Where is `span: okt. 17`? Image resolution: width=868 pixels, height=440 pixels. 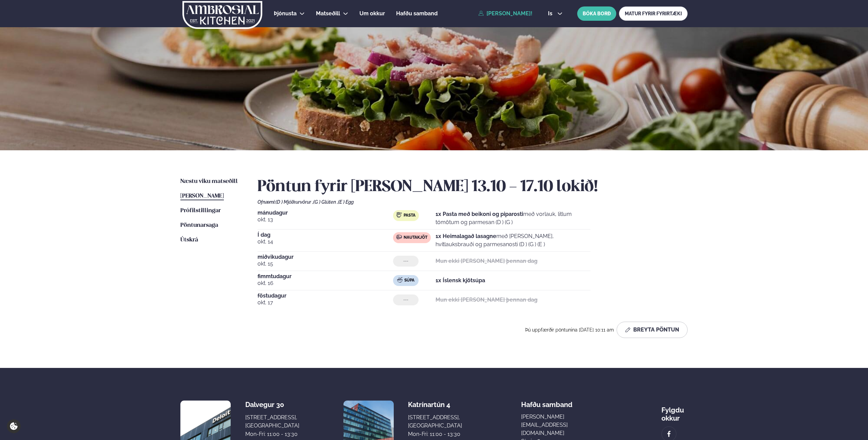 span: okt. 17 is located at coordinates (325, 302).